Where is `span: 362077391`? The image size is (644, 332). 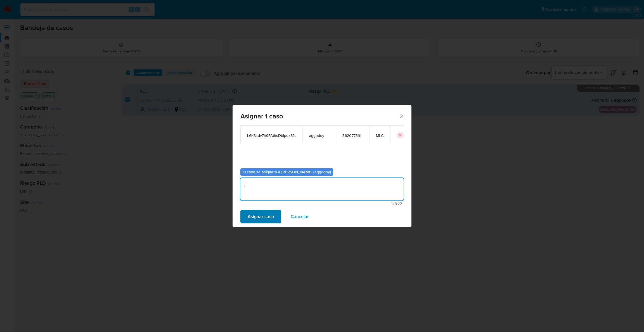 span: 362077391 is located at coordinates (352, 135).